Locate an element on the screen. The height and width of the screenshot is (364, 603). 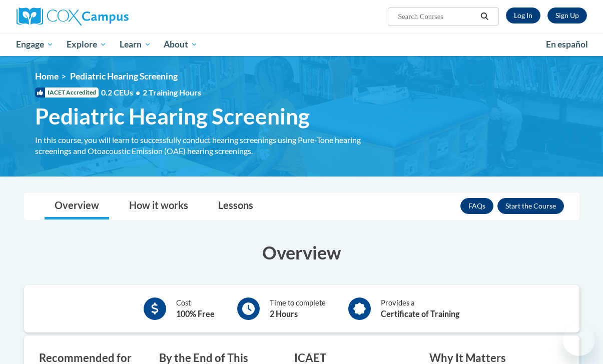
a: Log In is located at coordinates (523, 15).